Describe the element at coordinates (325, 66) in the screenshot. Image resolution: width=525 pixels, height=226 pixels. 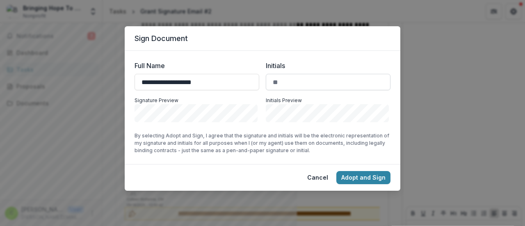
I see `label: Initials` at that location.